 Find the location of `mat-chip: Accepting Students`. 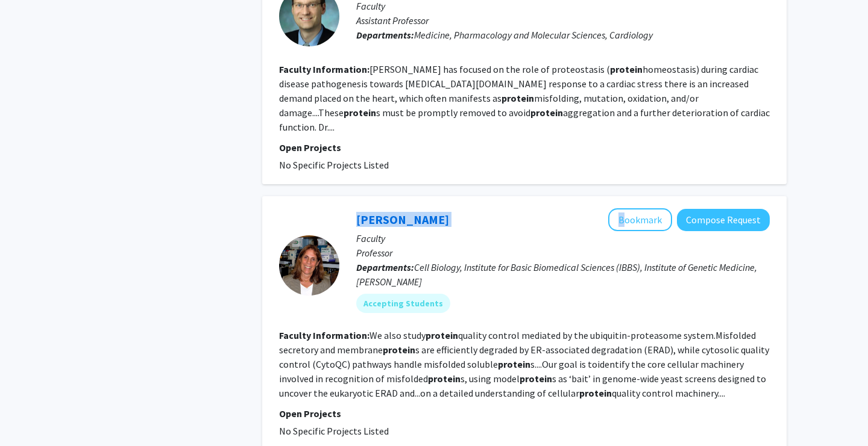

mat-chip: Accepting Students is located at coordinates (403, 304).